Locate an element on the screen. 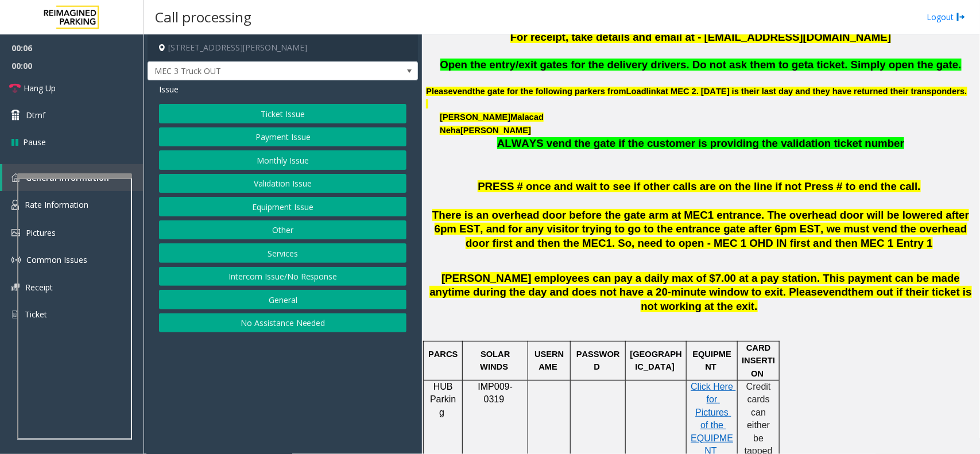  span: HUB Parking is located at coordinates (443, 399).